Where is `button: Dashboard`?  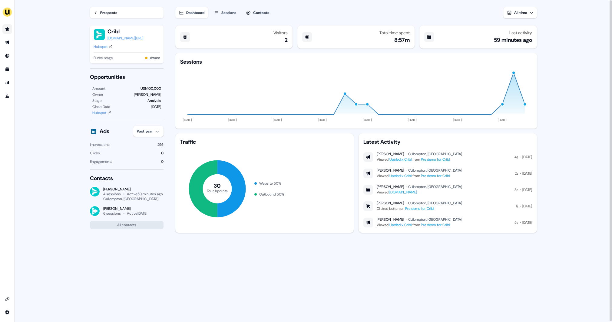
button: Dashboard is located at coordinates (192, 13).